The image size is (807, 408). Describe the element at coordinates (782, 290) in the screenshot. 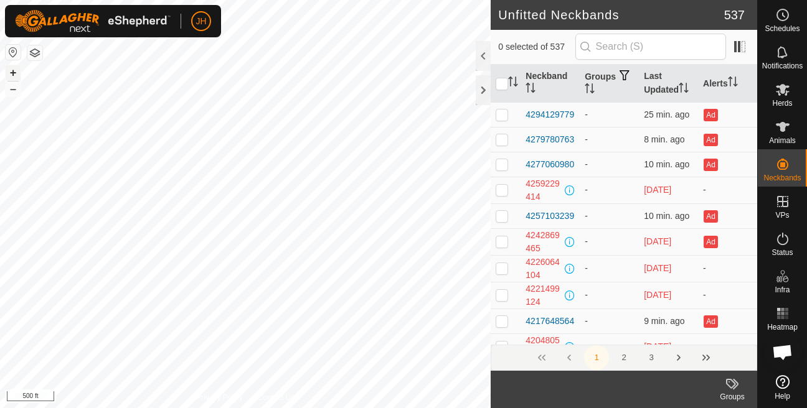

I see `span: Infra` at that location.